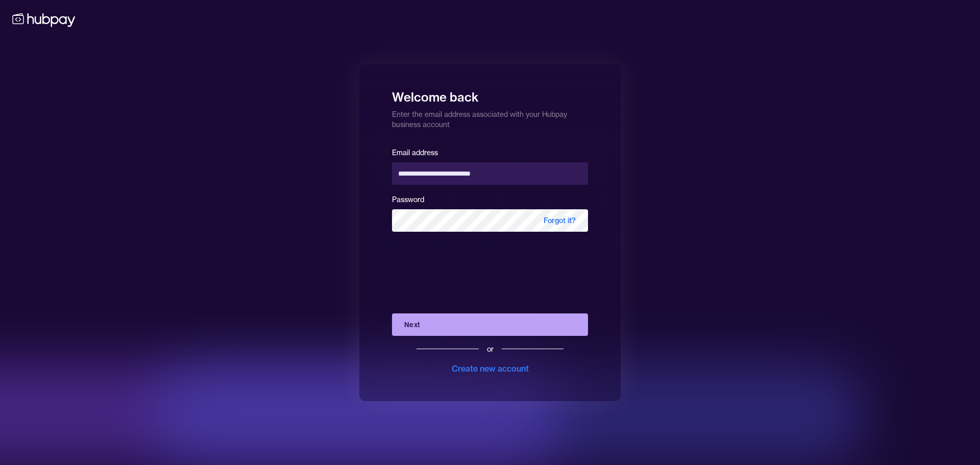 The image size is (980, 465). Describe the element at coordinates (559, 220) in the screenshot. I see `span: Forgot it?` at that location.